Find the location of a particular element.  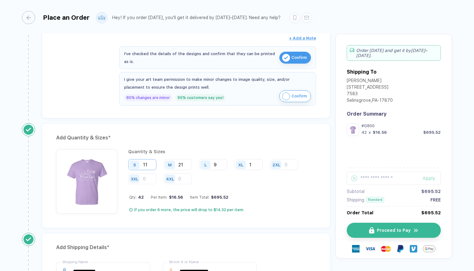

div: 2XL is located at coordinates (276, 165).